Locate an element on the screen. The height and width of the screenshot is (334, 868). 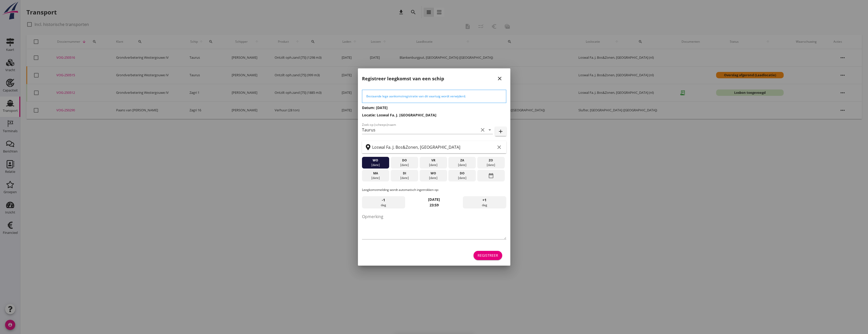
p: Leegkomstmelding wordt automatisch ingetrokken op: is located at coordinates (434, 190).